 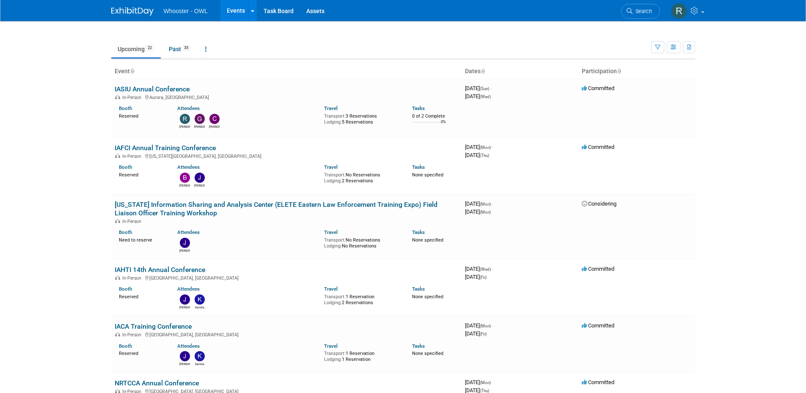 I want to click on div: John Holsinger, so click(x=199, y=185).